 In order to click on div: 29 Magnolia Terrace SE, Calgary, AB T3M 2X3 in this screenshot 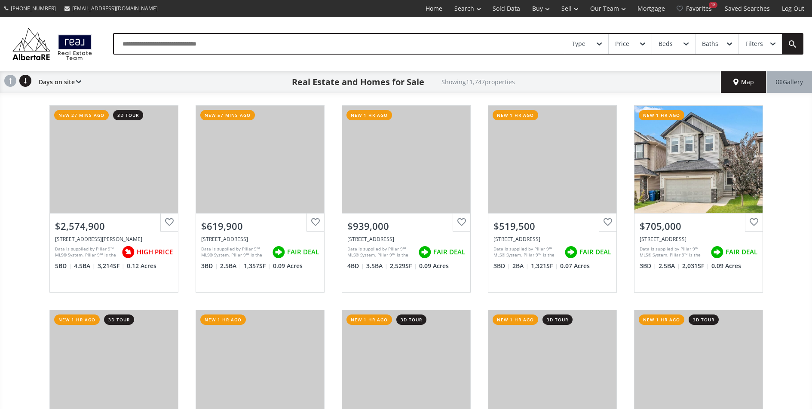, I will do `click(406, 239)`.